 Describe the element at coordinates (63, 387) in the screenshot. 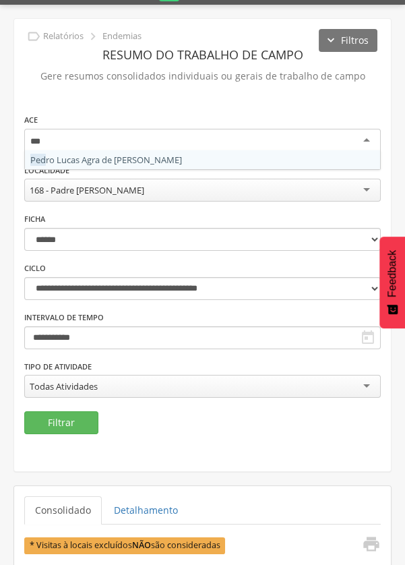

I see `div: Todas Atividades` at that location.